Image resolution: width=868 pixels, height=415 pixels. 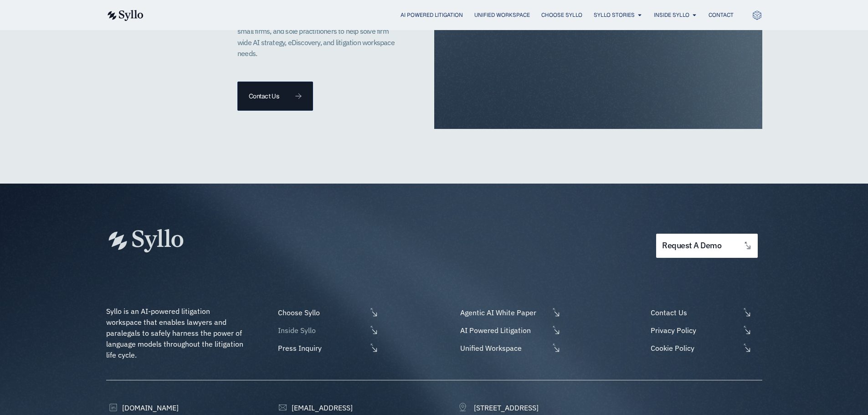 I want to click on span: request a demo, so click(x=692, y=245).